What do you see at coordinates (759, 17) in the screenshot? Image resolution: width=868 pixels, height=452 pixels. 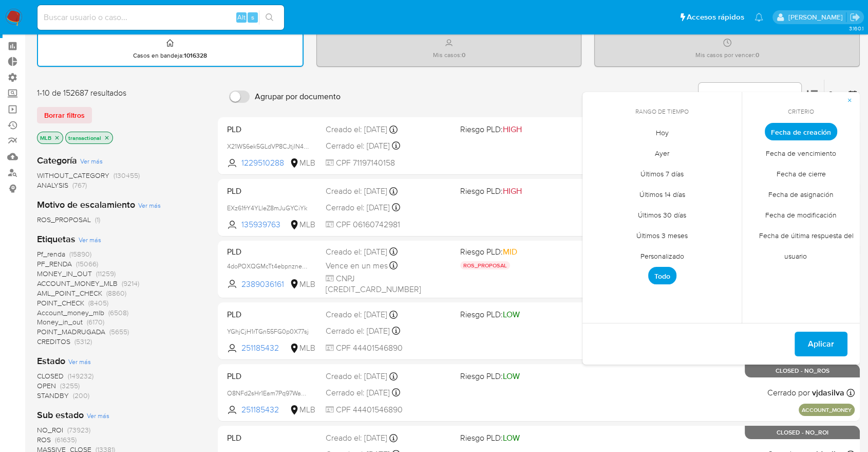 I see `a: Notificaciones` at bounding box center [759, 17].